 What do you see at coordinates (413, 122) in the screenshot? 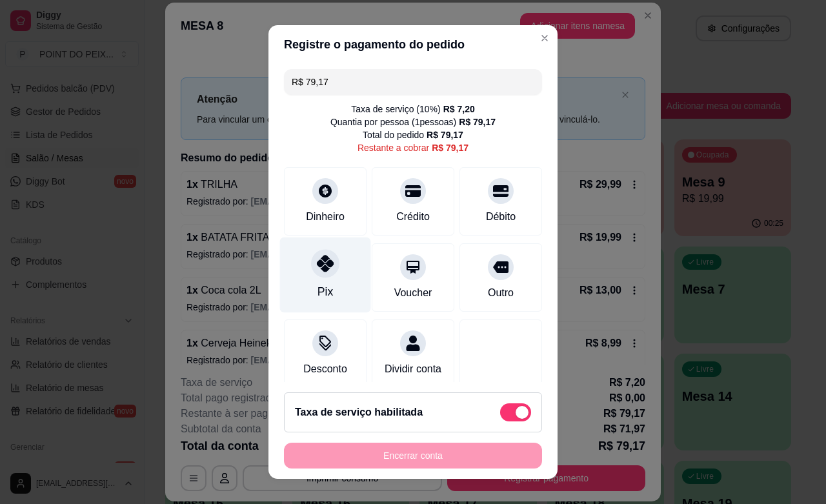
I see `div: Quantia por pessoa ( 1 pessoas)` at bounding box center [413, 122].